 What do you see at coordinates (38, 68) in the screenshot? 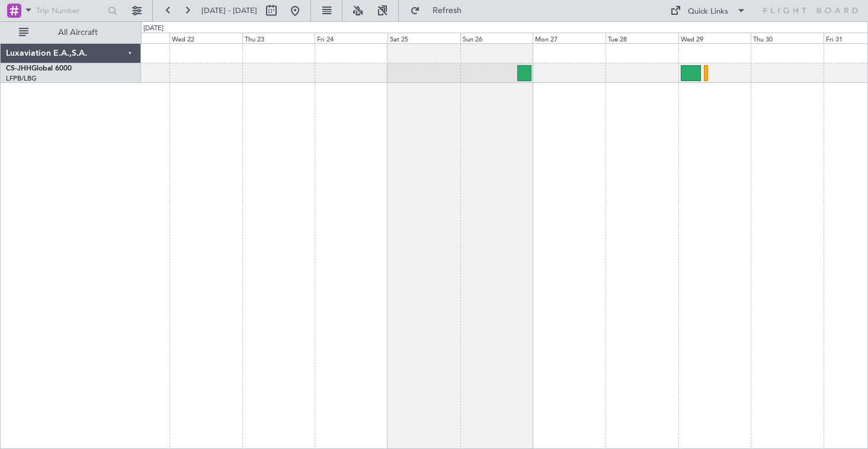
I see `a: CS-JHHGlobal 6000` at bounding box center [38, 68].